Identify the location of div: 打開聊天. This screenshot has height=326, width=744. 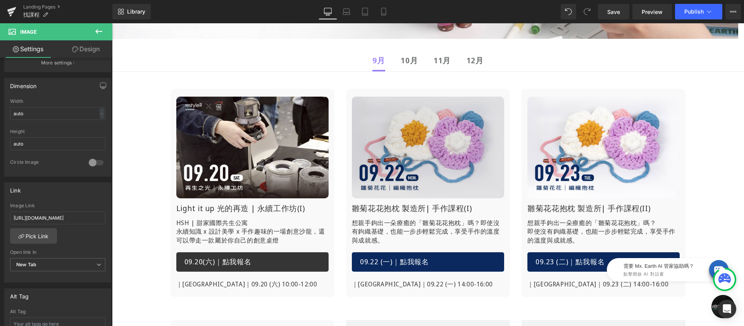
(611, 283).